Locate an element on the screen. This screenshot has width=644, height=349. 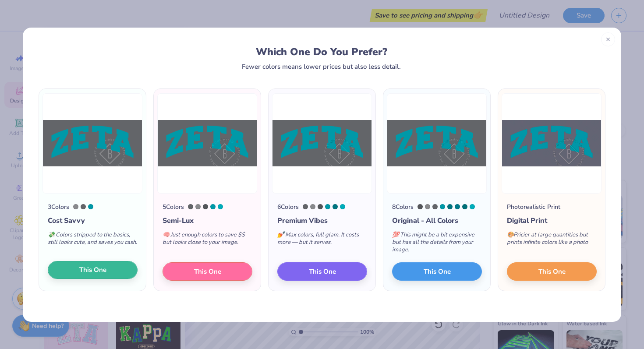
div: 8 Colors is located at coordinates (403, 207).